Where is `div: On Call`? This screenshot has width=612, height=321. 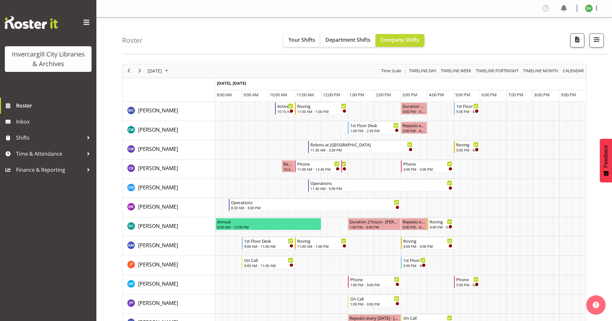
div: On Call is located at coordinates (375, 299).